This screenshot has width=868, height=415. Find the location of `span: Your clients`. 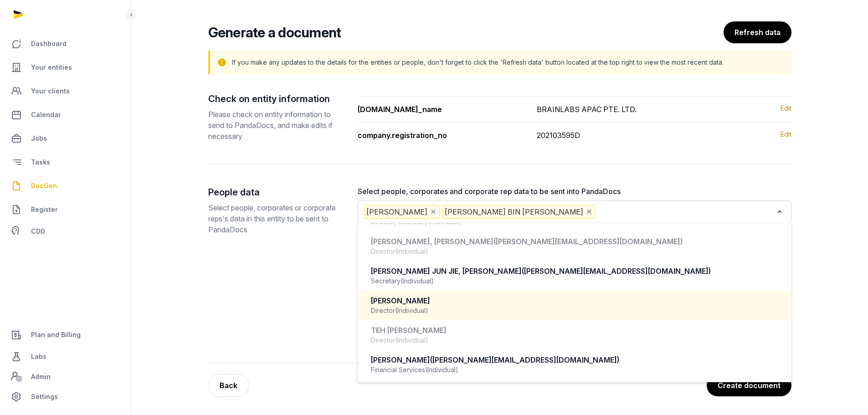

span: Your clients is located at coordinates (50, 91).